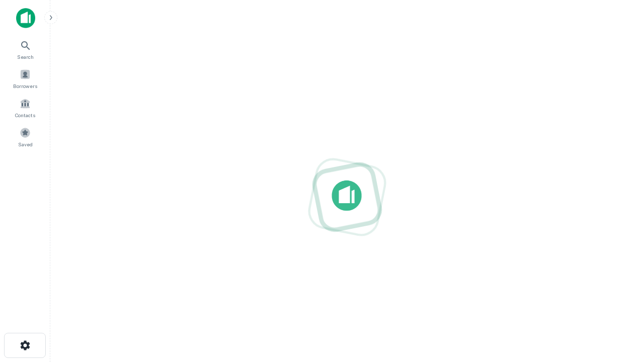  Describe the element at coordinates (25, 137) in the screenshot. I see `a: Saved` at that location.